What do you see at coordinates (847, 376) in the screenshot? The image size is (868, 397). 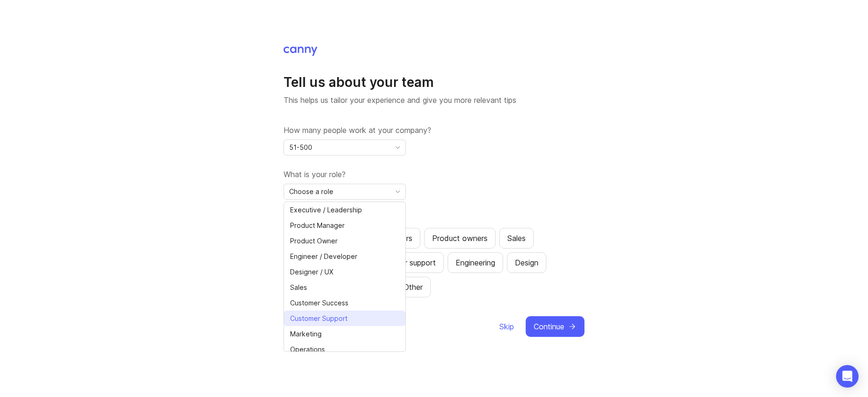 I see `div: Open Intercom Messenger` at bounding box center [847, 376].